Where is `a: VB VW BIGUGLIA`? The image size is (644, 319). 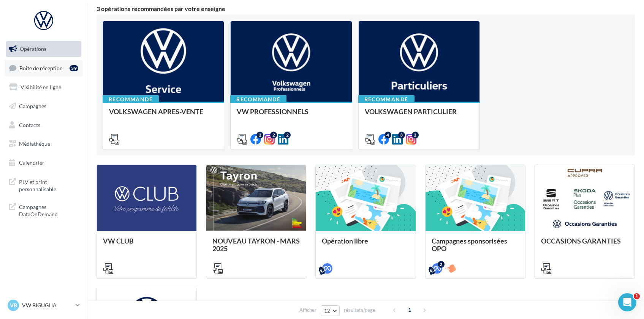
a: VB VW BIGUGLIA is located at coordinates (44, 305).